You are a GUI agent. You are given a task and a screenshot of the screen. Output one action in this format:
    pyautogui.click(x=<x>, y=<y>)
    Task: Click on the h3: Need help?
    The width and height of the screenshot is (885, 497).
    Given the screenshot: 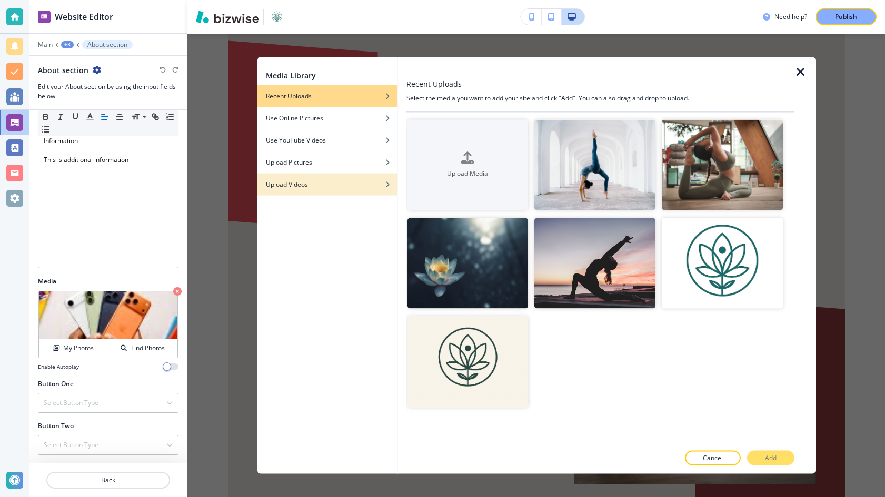 What is the action you would take?
    pyautogui.click(x=791, y=17)
    